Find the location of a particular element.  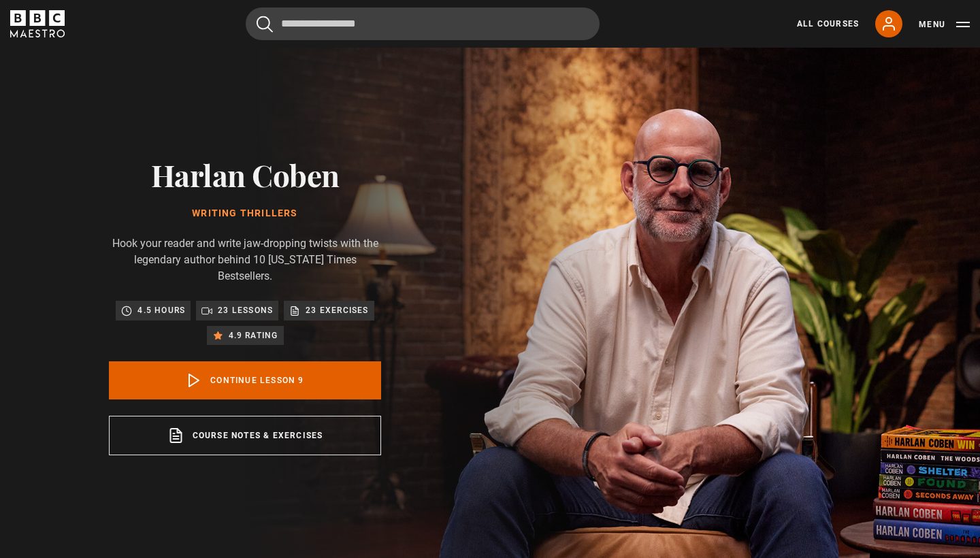

button: Toggle navigation is located at coordinates (944, 24).